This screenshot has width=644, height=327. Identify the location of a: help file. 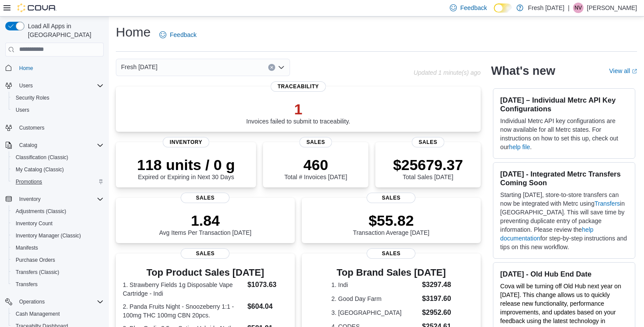
(520, 147).